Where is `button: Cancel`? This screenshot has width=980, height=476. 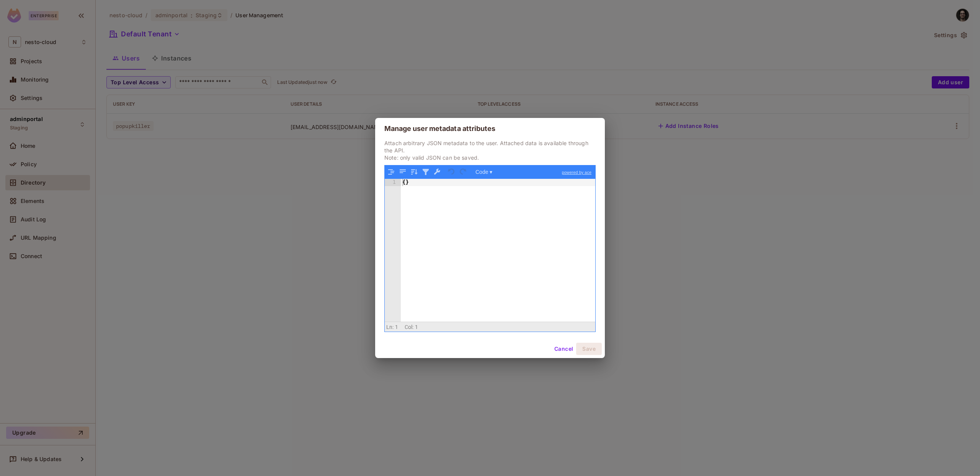
button: Cancel is located at coordinates (563, 349).